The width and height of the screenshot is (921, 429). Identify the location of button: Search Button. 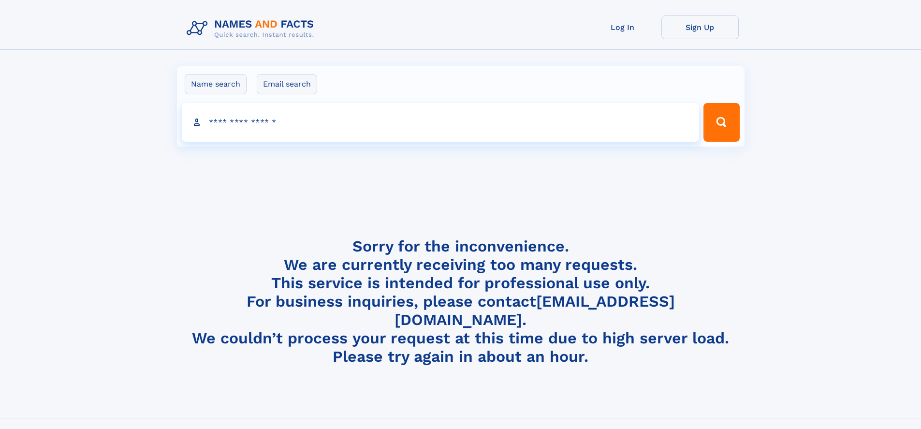
(721, 122).